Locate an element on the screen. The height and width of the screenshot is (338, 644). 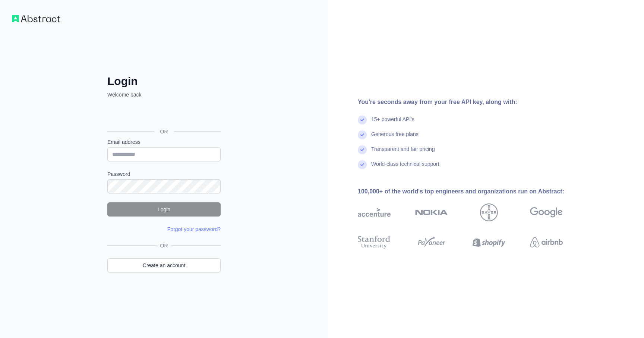
label: Password is located at coordinates (164, 174).